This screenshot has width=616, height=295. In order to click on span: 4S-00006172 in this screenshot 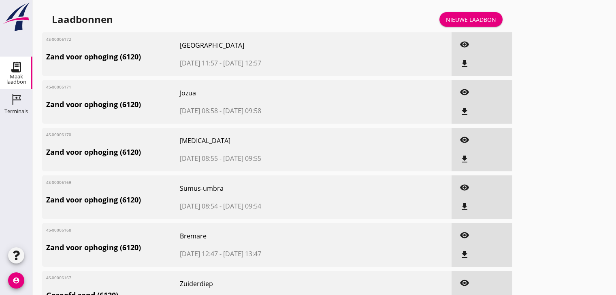, I will do `click(60, 39)`.